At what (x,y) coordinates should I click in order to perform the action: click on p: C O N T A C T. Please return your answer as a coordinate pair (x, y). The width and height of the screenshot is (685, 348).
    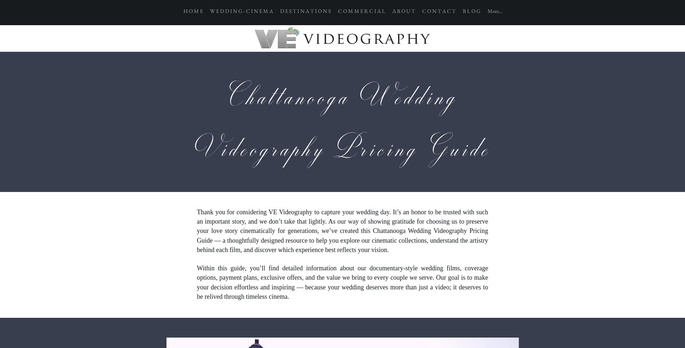
    Looking at the image, I should click on (438, 11).